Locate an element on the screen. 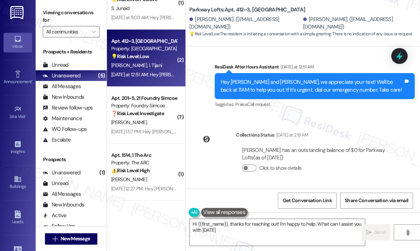 The width and height of the screenshot is (420, 251). div: Active is located at coordinates (55, 215).